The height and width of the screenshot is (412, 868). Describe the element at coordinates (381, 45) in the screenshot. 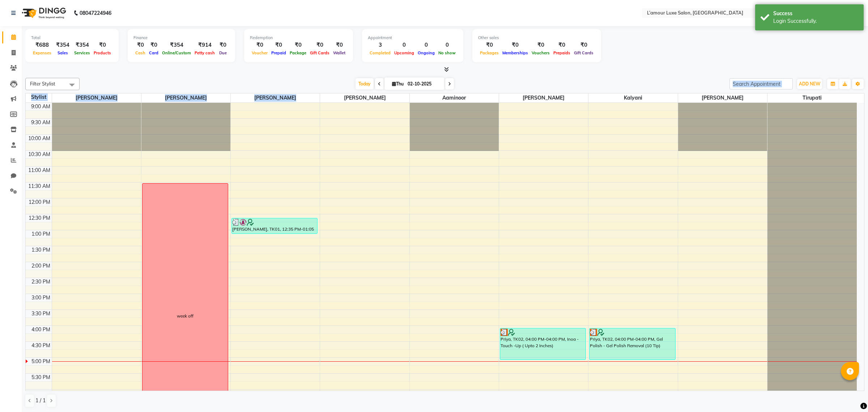

I see `div: 3` at that location.